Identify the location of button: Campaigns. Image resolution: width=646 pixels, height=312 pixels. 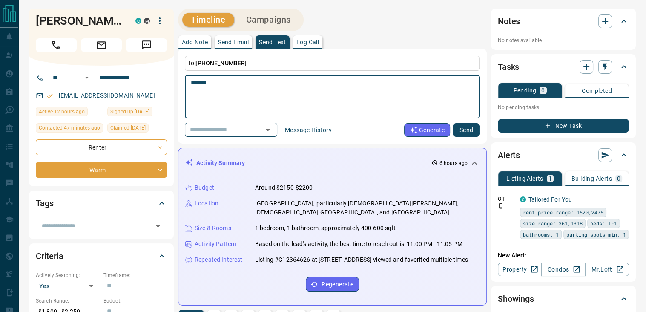
(268, 20).